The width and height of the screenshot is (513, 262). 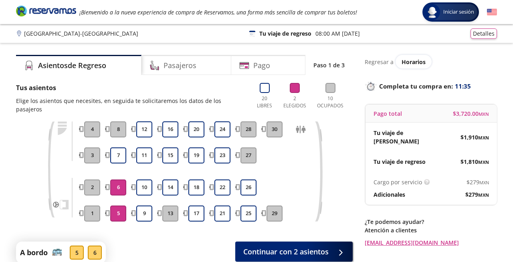 I want to click on button: 10, so click(x=144, y=187).